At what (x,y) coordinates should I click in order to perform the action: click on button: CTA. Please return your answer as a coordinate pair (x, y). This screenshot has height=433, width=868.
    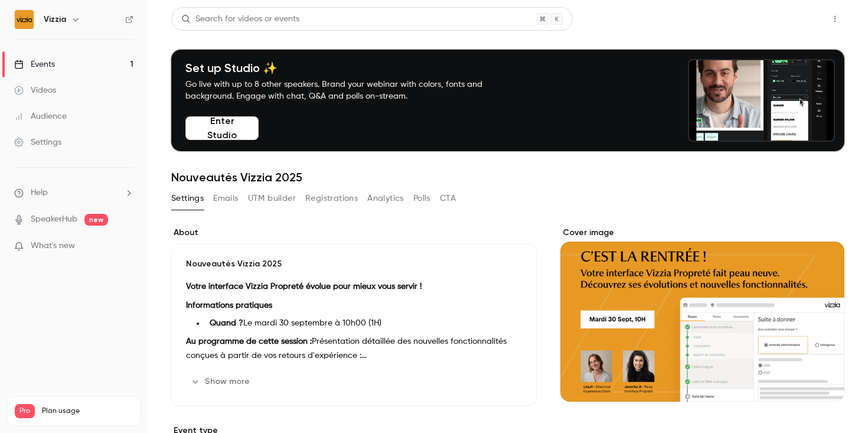
    Looking at the image, I should click on (448, 198).